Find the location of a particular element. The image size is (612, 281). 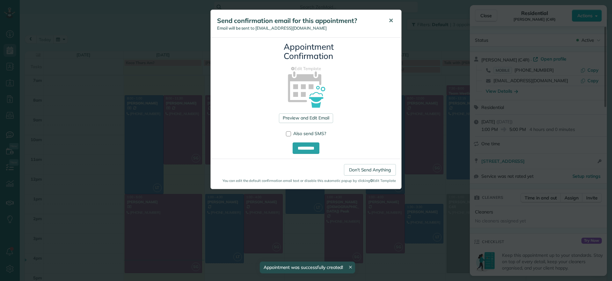

h3: Appointment Confirmation is located at coordinates (306, 51).